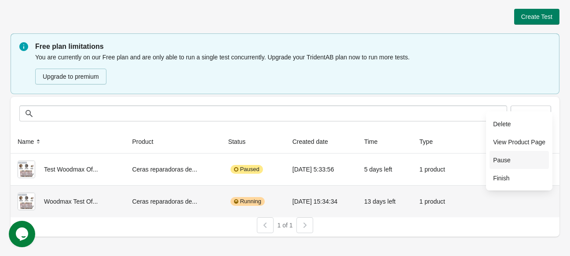 The width and height of the screenshot is (570, 256). I want to click on span: Finish, so click(519, 178).